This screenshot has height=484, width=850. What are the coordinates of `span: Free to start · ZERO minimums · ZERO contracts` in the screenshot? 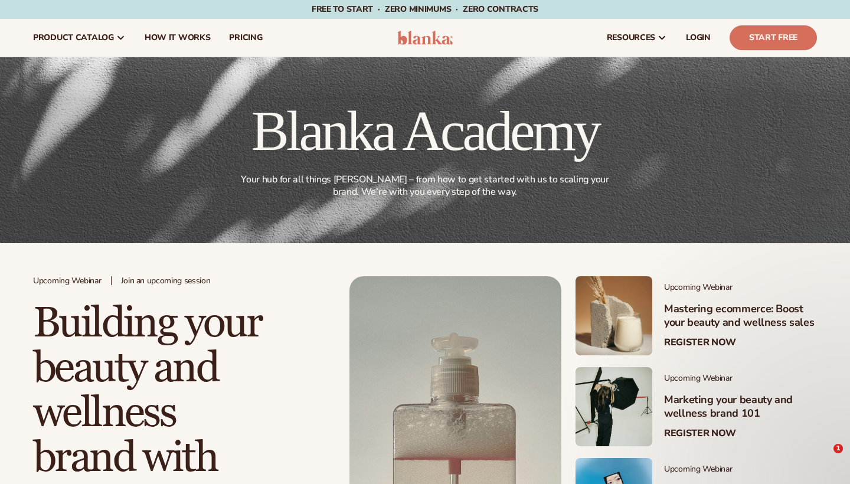 It's located at (425, 9).